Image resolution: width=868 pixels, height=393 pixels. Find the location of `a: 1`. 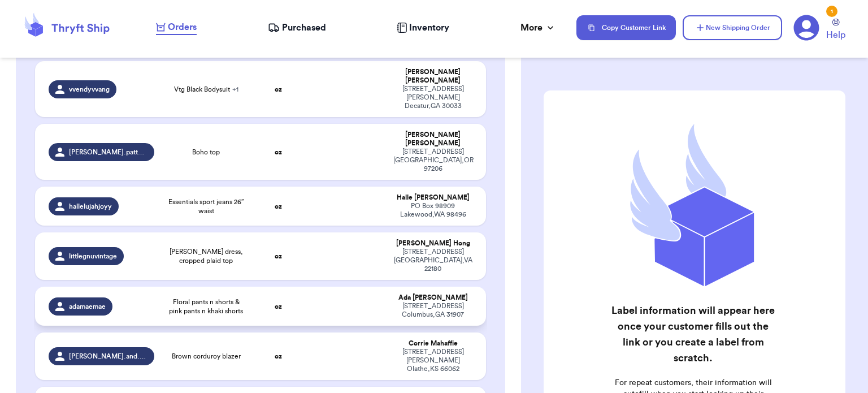

a: 1 is located at coordinates (806, 28).